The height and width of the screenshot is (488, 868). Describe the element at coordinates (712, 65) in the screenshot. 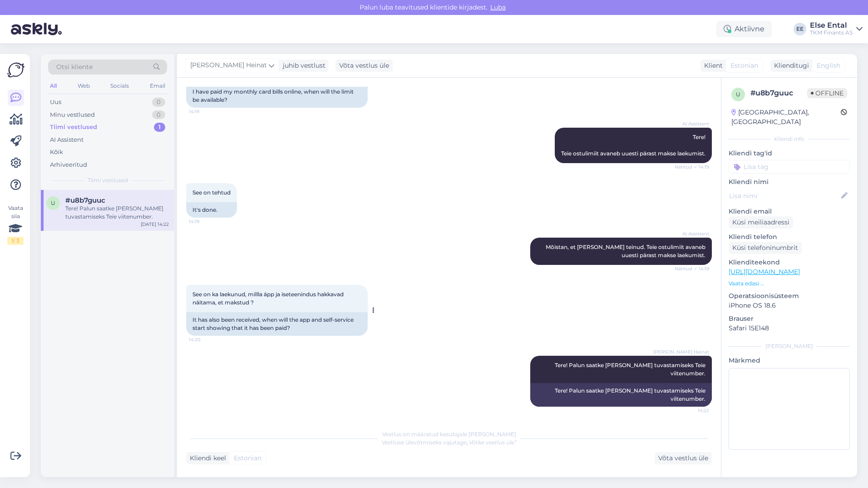

I see `div: Klient` at that location.